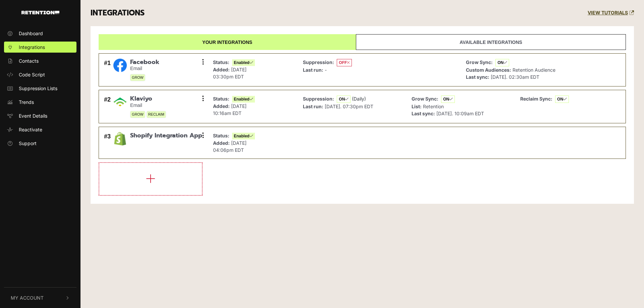  I want to click on span: Code Script, so click(32, 74).